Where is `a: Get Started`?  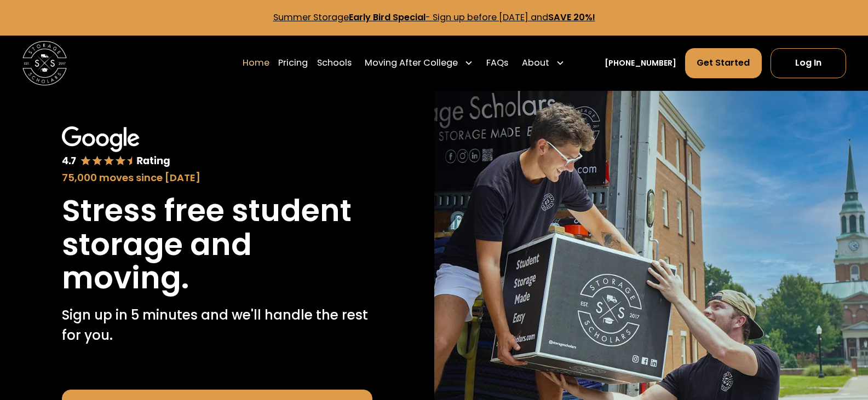 a: Get Started is located at coordinates (723, 63).